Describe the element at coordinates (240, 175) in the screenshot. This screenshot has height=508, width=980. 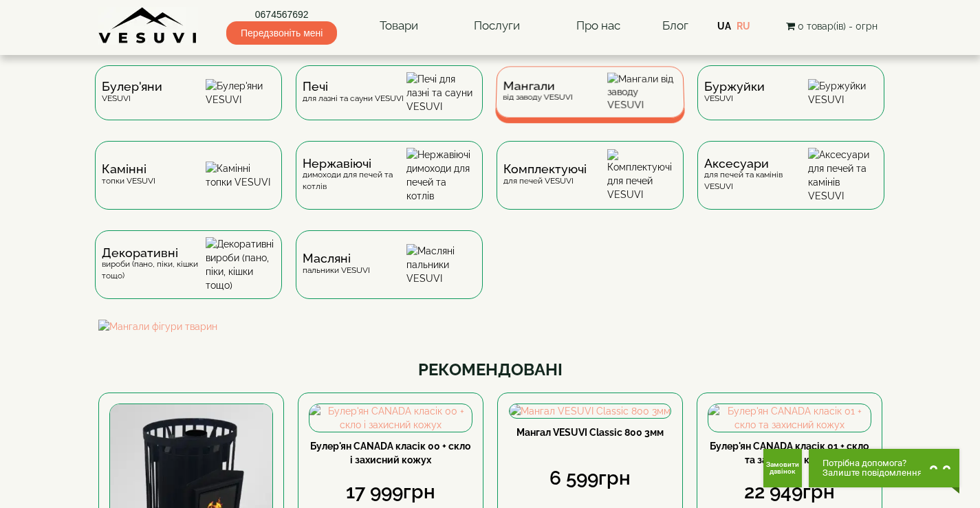
I see `img: Камінні топки VESUVI` at that location.